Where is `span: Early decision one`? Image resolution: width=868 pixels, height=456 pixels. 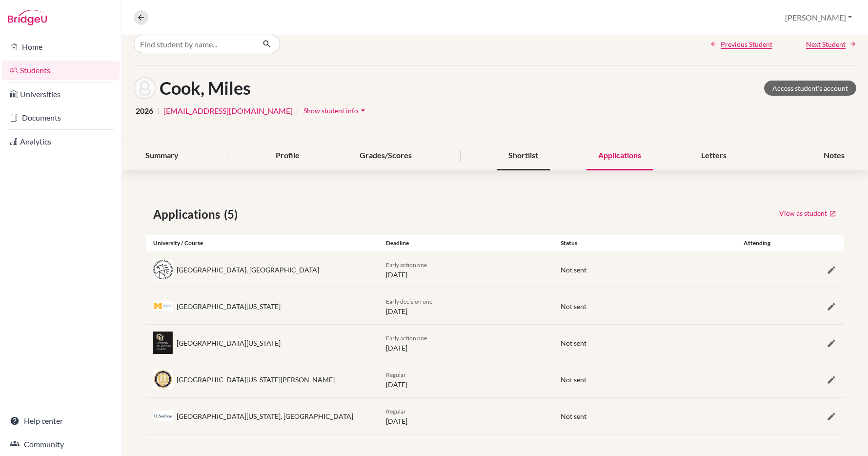 span: Early decision one is located at coordinates (409, 301).